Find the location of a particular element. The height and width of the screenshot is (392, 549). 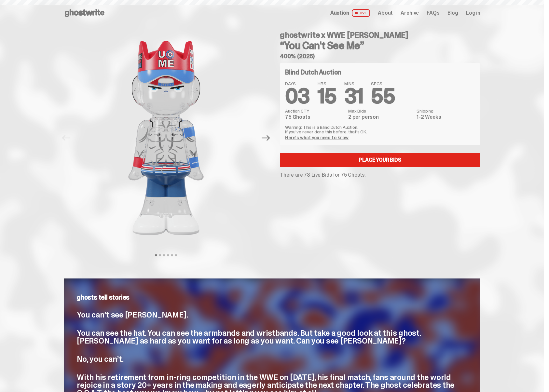

a: Log in is located at coordinates (473, 13).